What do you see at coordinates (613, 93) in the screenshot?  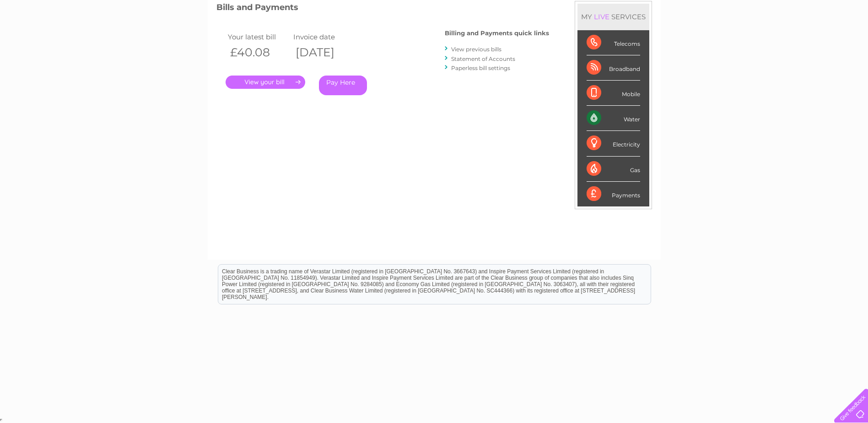 I see `div: Mobile` at bounding box center [613, 93].